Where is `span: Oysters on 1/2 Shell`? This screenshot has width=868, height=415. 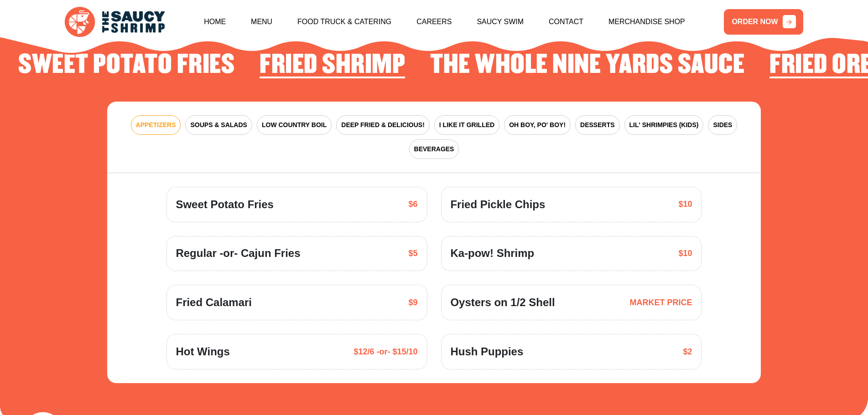
span: Oysters on 1/2 Shell is located at coordinates (502, 303).